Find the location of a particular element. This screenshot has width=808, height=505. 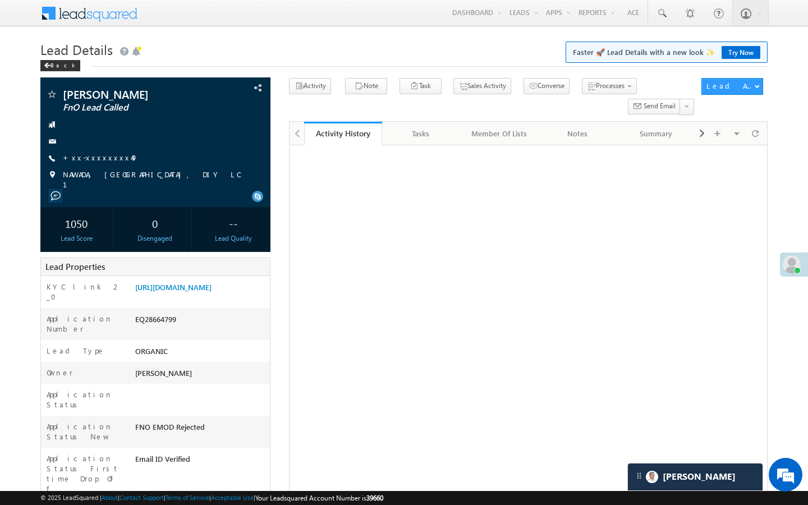

span: FnO Lead Called is located at coordinates (134, 108).